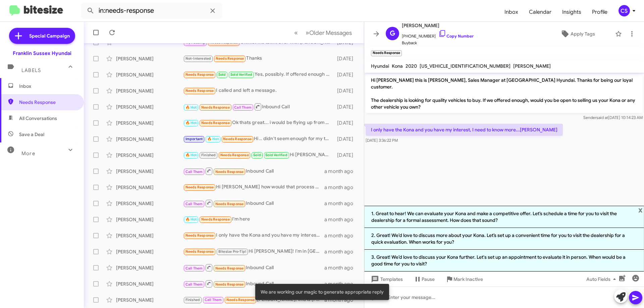 The width and height of the screenshot is (644, 308). Describe the element at coordinates (296, 33) in the screenshot. I see `button: Previous` at that location.